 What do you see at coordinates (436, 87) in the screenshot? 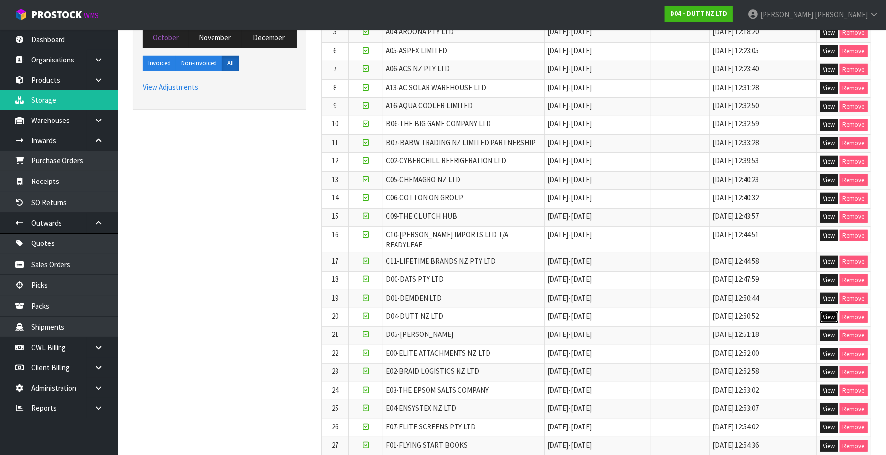
I see `span: A13-AC SOLAR WAREHOUSE LTD` at bounding box center [436, 87].